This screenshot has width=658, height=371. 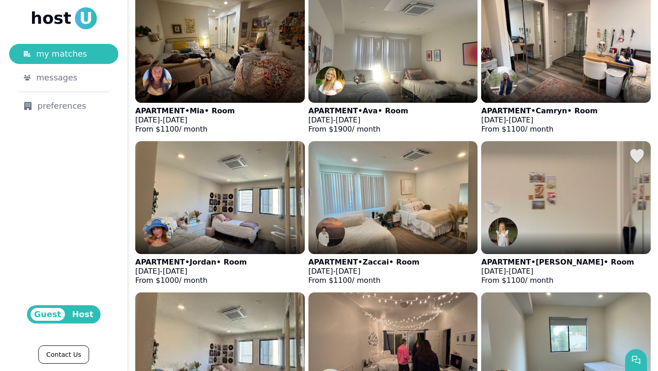 What do you see at coordinates (157, 232) in the screenshot?
I see `img: Jordan Prince avatar` at bounding box center [157, 232].